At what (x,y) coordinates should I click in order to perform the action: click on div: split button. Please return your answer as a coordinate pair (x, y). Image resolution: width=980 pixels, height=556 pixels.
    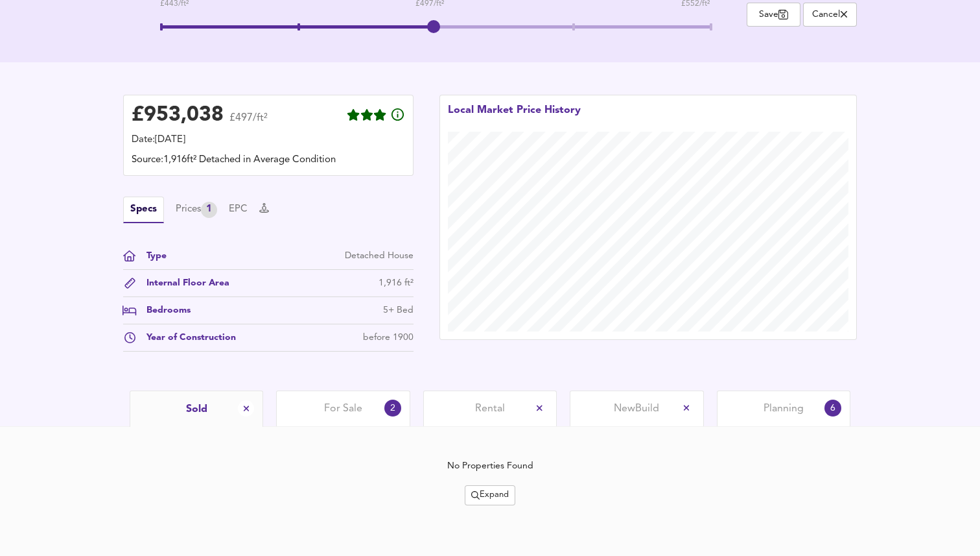
    Looking at the image, I should click on (490, 495).